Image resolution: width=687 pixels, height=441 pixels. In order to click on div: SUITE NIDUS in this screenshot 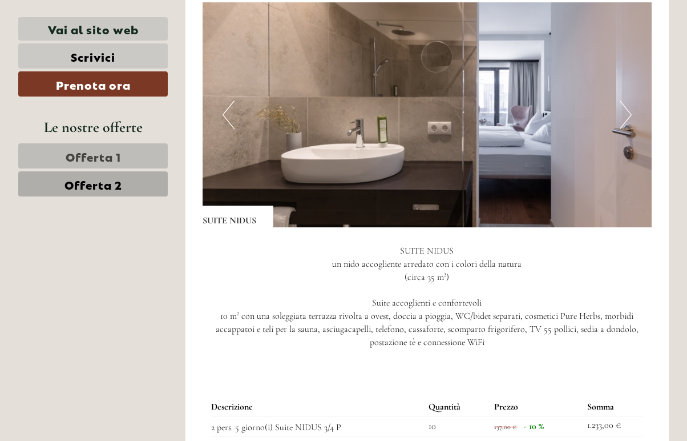, I will do `click(238, 216)`.